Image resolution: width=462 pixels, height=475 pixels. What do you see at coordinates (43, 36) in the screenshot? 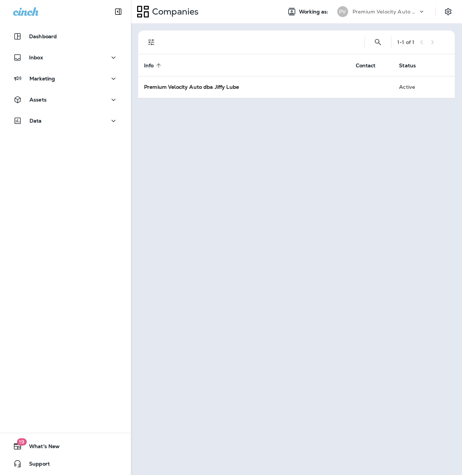
I see `p: Dashboard` at bounding box center [43, 36].